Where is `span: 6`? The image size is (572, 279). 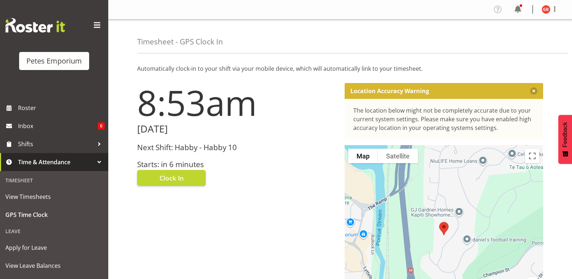
span: 6 is located at coordinates (101, 126).